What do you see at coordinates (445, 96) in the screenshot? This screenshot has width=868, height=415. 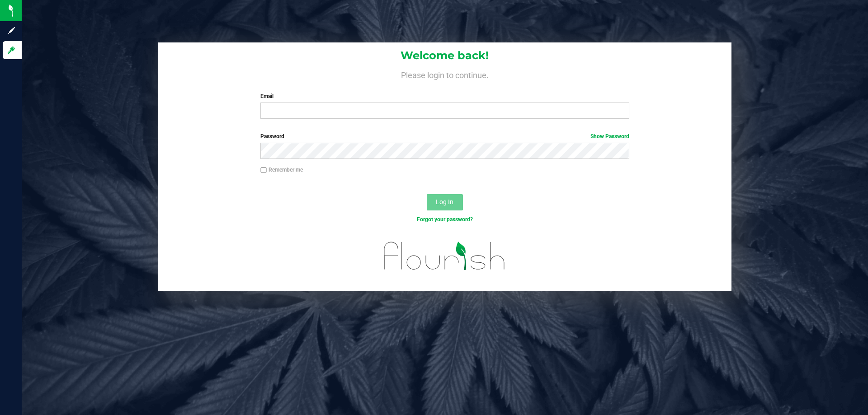 I see `label: Email` at bounding box center [445, 96].